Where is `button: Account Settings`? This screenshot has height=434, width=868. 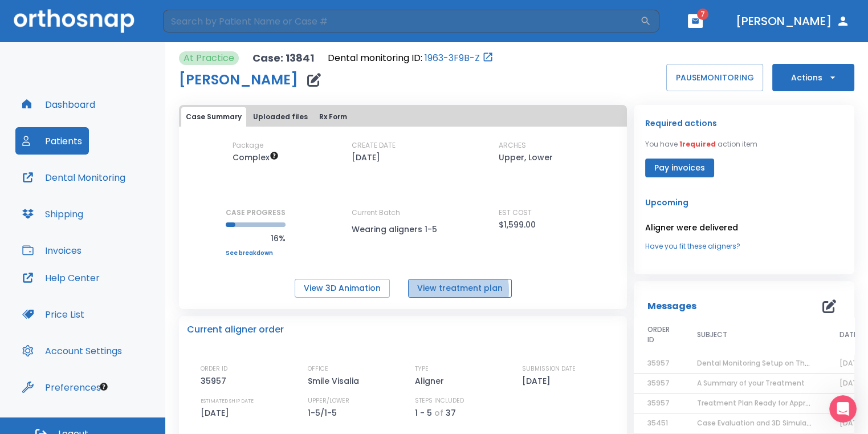 button: Account Settings is located at coordinates (72, 350).